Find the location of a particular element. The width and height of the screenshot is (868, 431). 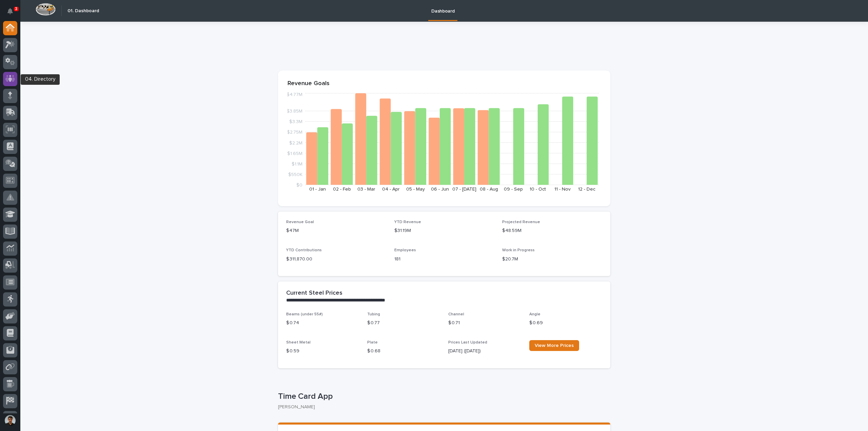

div: Notifications3 is located at coordinates (13, 13).